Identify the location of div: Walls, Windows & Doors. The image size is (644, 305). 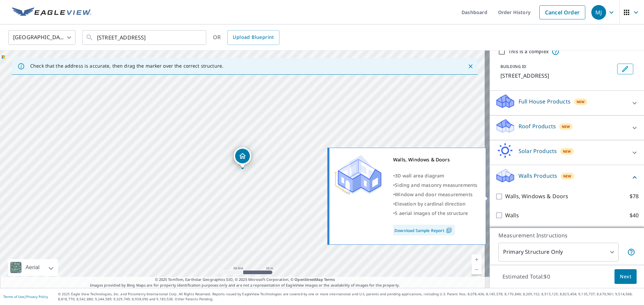
(435, 160).